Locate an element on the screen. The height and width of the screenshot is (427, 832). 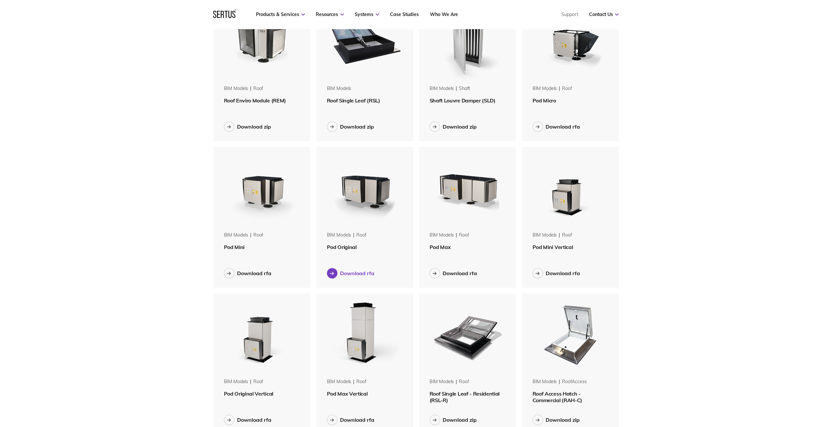
span: Pod Micro is located at coordinates (544, 100).